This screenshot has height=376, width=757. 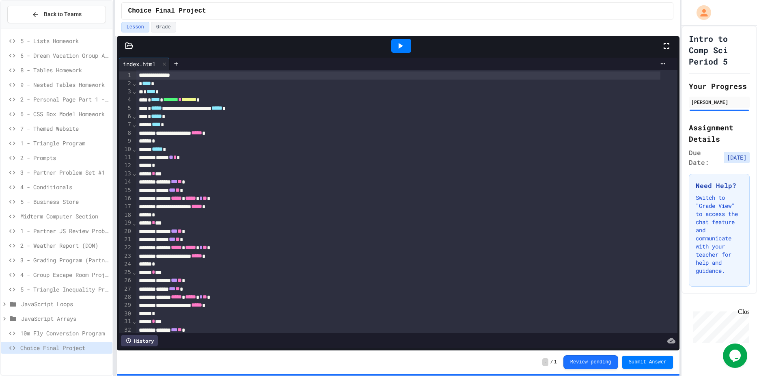 What do you see at coordinates (65, 245) in the screenshot?
I see `span: 2 - Weather Report (DOM)` at bounding box center [65, 245].